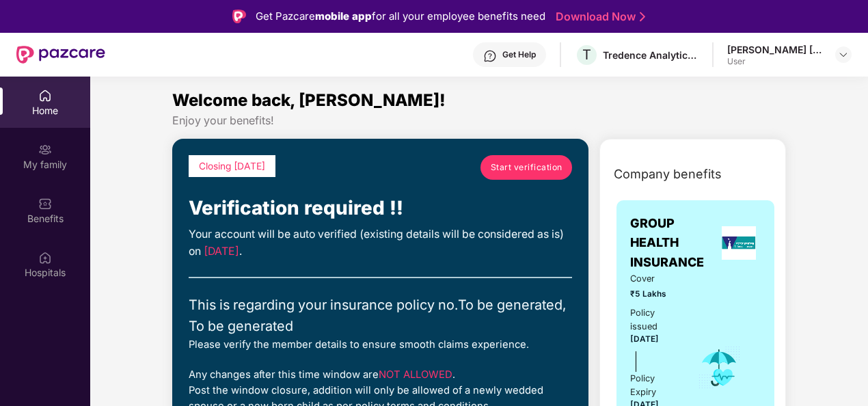 The image size is (868, 406). What do you see at coordinates (654, 279) in the screenshot?
I see `span: Cover` at bounding box center [654, 279].